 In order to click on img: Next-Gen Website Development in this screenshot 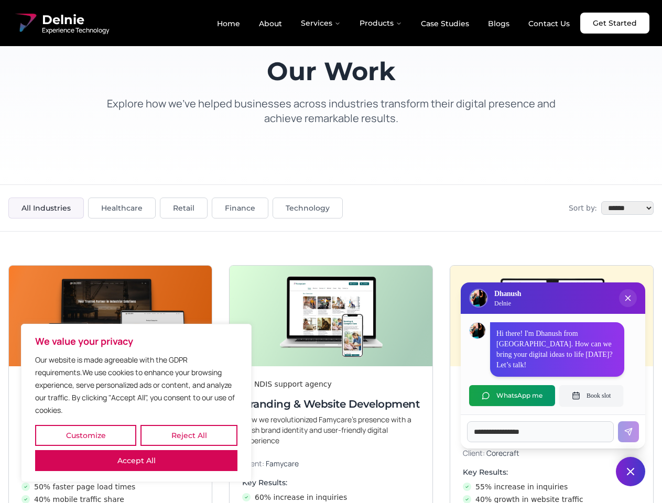, I will do `click(110, 316)`.